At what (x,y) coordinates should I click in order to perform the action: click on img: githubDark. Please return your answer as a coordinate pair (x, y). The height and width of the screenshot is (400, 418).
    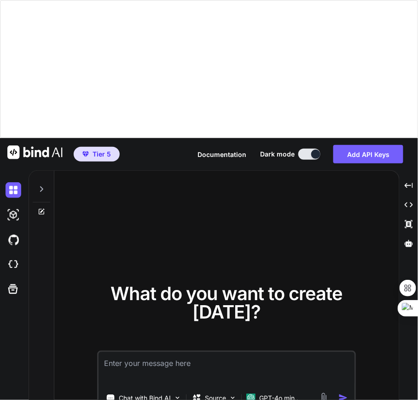
    Looking at the image, I should click on (13, 240).